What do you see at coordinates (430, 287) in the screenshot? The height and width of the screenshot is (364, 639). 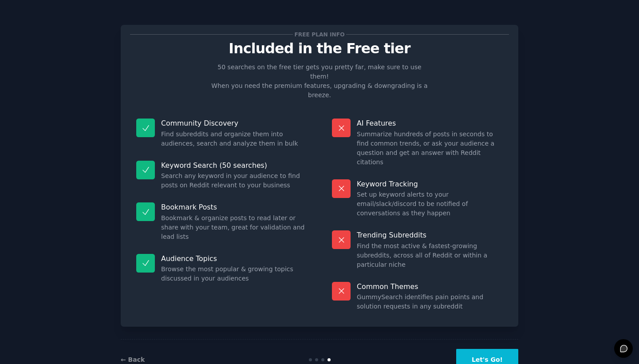 I see `p: Common Themes` at bounding box center [430, 287].